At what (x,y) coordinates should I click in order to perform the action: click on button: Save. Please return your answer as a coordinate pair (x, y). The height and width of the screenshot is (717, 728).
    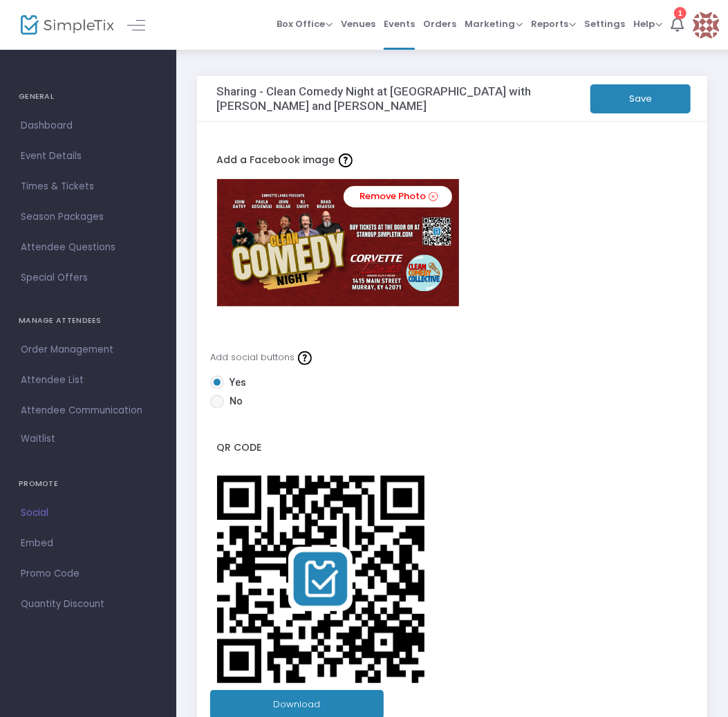
    Looking at the image, I should click on (640, 99).